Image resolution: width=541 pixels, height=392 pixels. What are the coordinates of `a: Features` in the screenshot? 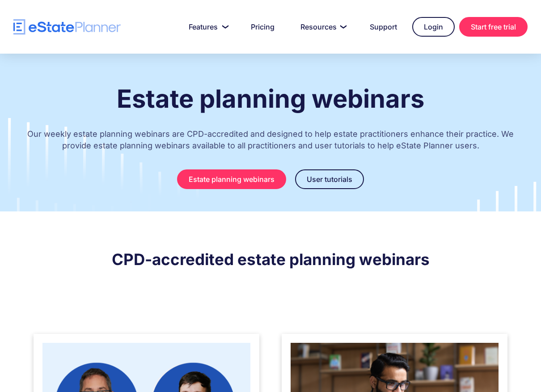 It's located at (207, 27).